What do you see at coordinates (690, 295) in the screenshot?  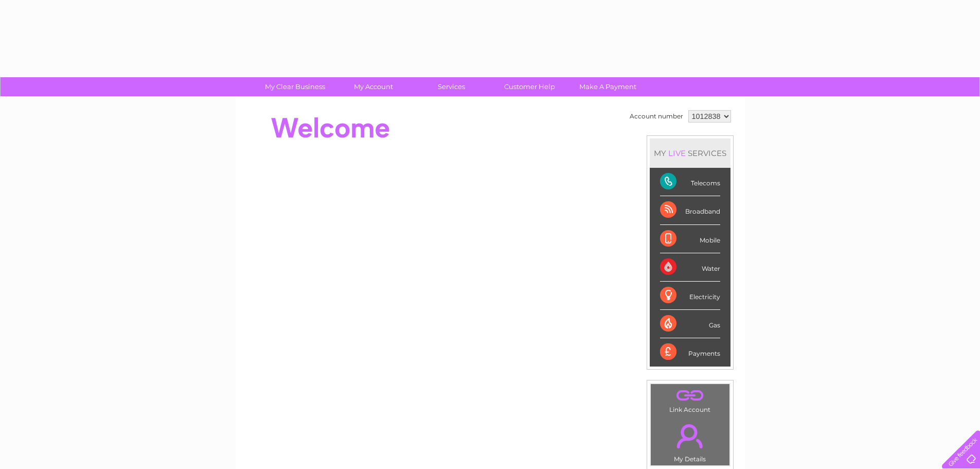 I see `div: Electricity` at bounding box center [690, 295].